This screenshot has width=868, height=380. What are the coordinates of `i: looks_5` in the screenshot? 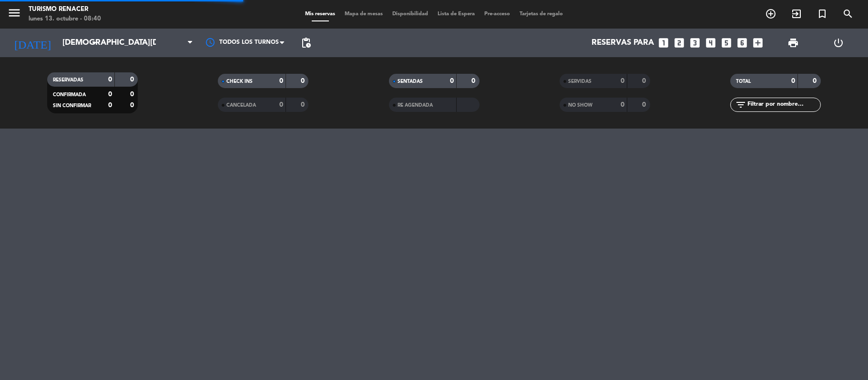 It's located at (726, 43).